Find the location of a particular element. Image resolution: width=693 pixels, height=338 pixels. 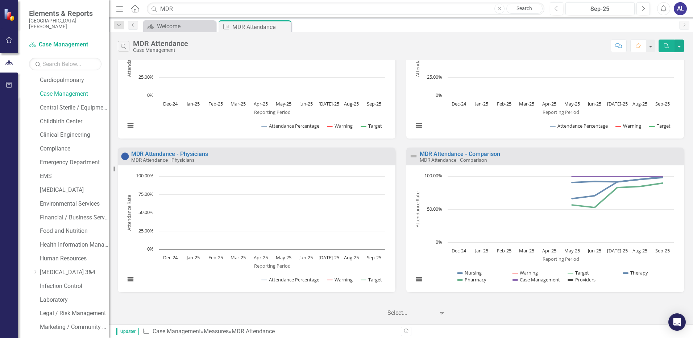

a: Legal / Risk Management is located at coordinates (74, 313).